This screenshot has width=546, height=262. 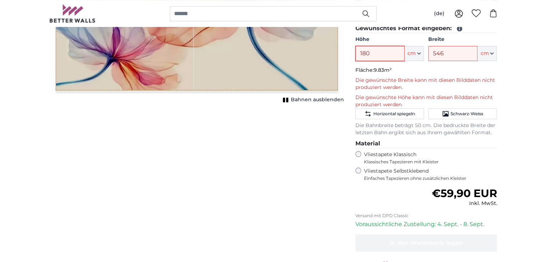 I want to click on span: Bahnen ausblenden, so click(x=318, y=100).